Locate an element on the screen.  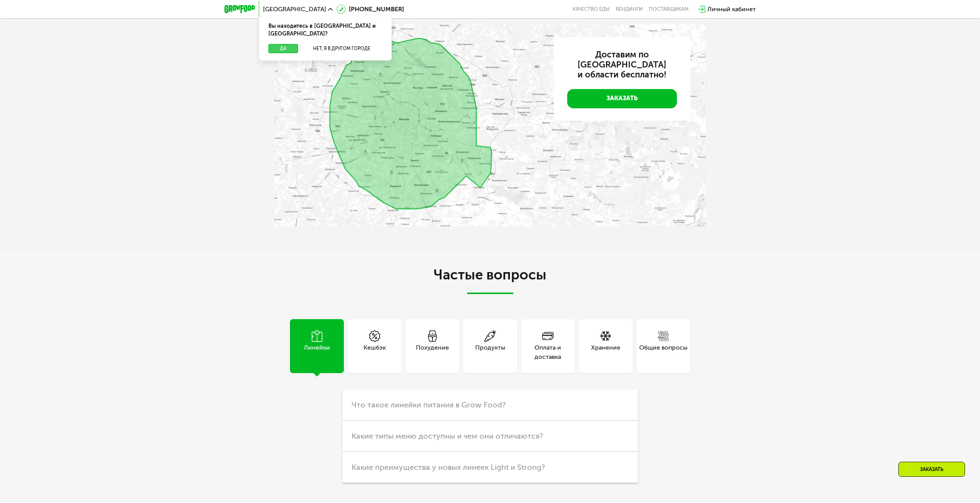
span: Что такое линейки питания в Grow Food? is located at coordinates (429, 405).